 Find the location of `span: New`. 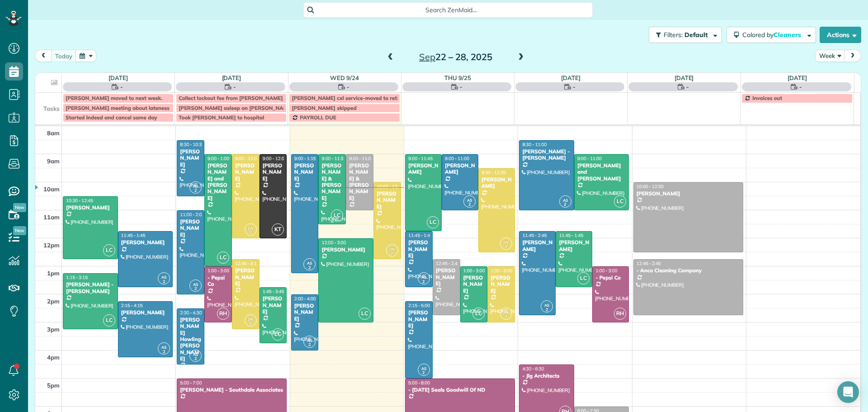

span: New is located at coordinates (20, 231).